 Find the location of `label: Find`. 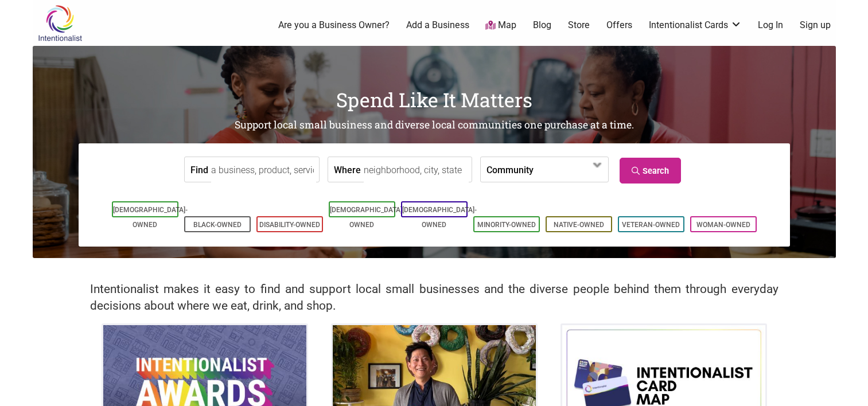

label: Find is located at coordinates (199, 169).